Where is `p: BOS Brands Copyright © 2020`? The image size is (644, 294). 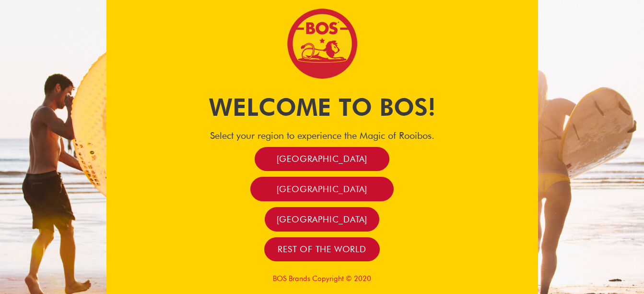
p: BOS Brands Copyright © 2020 is located at coordinates (322, 278).